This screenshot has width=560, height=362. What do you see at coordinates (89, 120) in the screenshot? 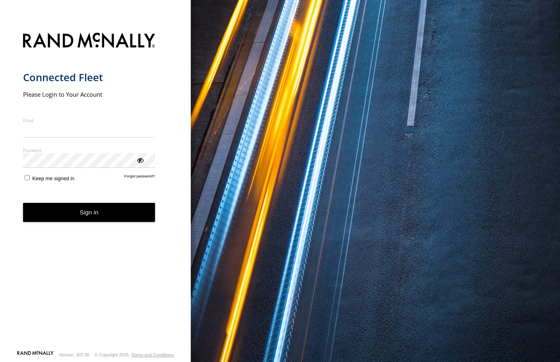
I see `label: Email` at bounding box center [89, 120].